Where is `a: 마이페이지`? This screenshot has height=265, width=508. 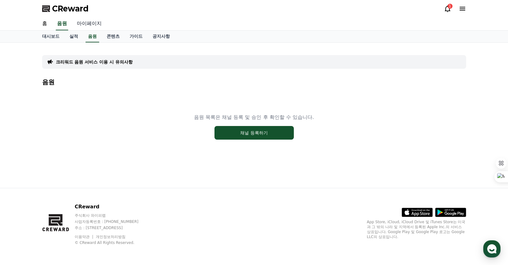
a: 마이페이지 is located at coordinates (89, 24).